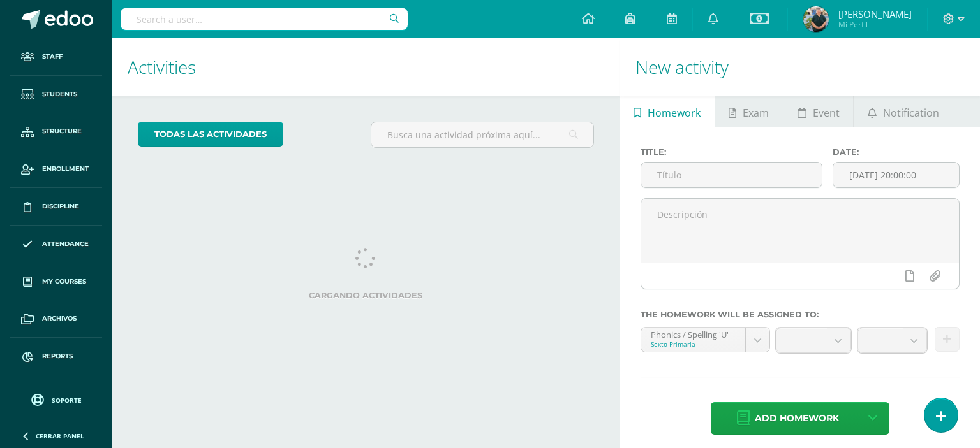 The width and height of the screenshot is (980, 448). What do you see at coordinates (668, 112) in the screenshot?
I see `a: Homework` at bounding box center [668, 112].